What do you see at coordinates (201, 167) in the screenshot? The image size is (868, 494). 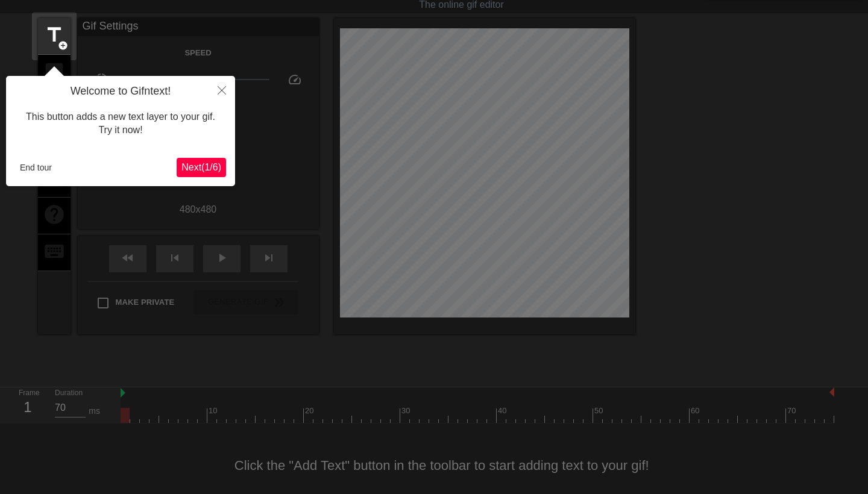 I see `span: Next ( 1 / 6 )` at bounding box center [201, 167].